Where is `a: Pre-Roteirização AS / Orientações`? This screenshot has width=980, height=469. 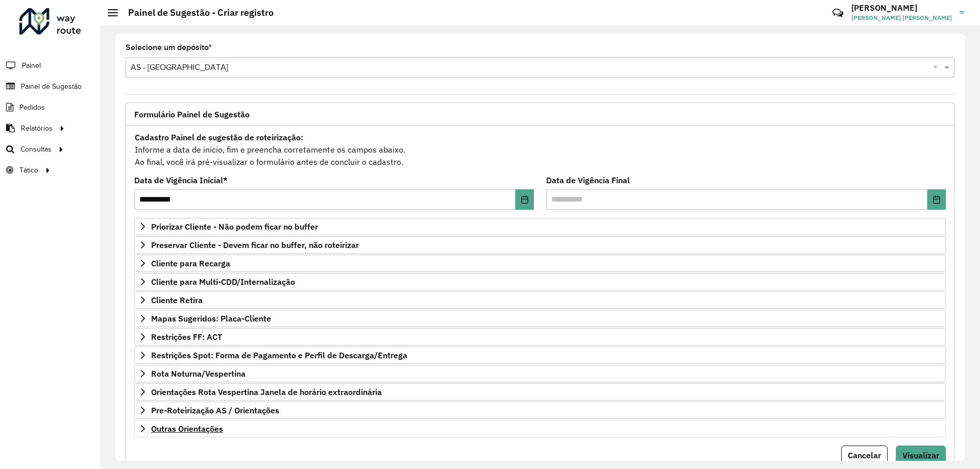
a: Pre-Roteirização AS / Orientações is located at coordinates (540, 410).